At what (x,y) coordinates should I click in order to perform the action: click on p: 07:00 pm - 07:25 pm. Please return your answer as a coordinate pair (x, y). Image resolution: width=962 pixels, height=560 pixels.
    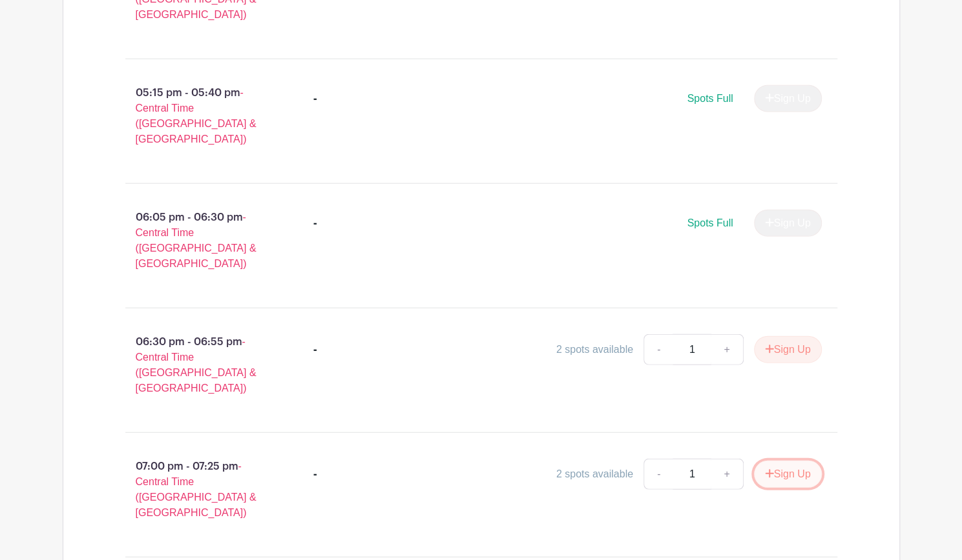
    Looking at the image, I should click on (199, 490).